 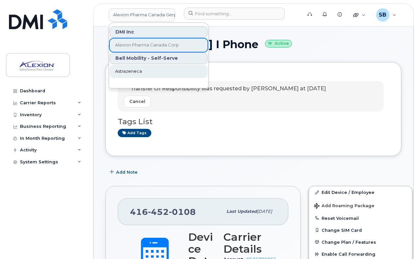 I want to click on button: Change Plan / Features, so click(x=360, y=242).